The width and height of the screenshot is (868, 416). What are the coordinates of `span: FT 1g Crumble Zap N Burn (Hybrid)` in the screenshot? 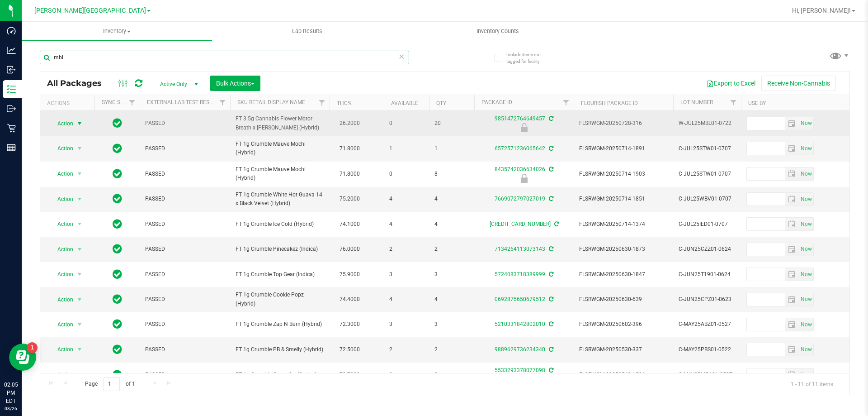 It's located at (280, 324).